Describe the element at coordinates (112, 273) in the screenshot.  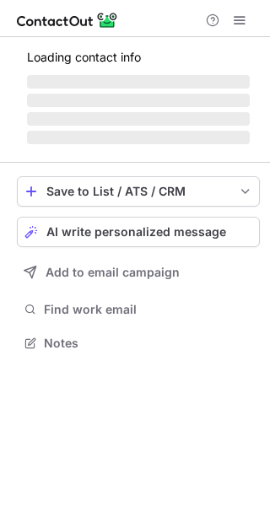
I see `span: Add to email campaign` at that location.